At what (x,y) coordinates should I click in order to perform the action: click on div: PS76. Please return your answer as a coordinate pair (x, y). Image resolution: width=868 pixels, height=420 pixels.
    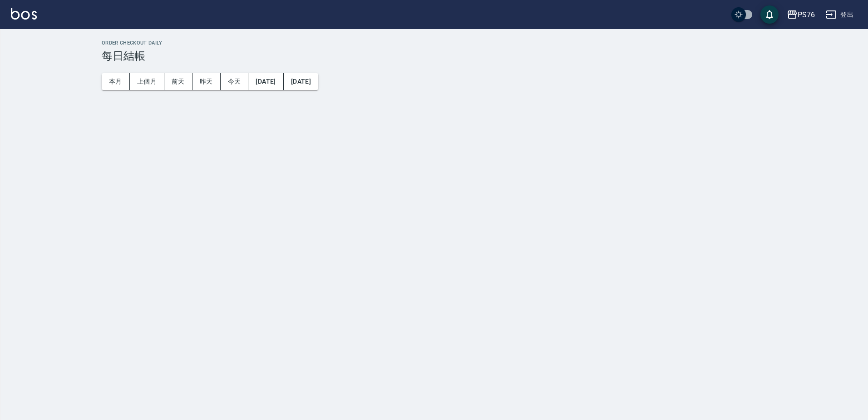
    Looking at the image, I should click on (806, 14).